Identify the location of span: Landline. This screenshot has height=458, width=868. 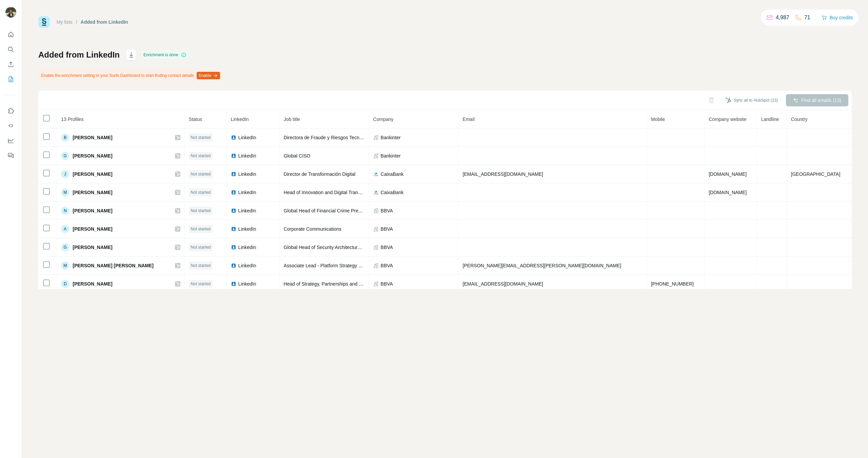
(770, 119).